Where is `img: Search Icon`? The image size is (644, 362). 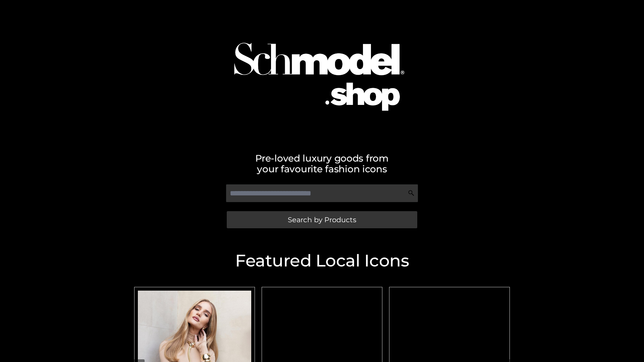
img: Search Icon is located at coordinates (411, 193).